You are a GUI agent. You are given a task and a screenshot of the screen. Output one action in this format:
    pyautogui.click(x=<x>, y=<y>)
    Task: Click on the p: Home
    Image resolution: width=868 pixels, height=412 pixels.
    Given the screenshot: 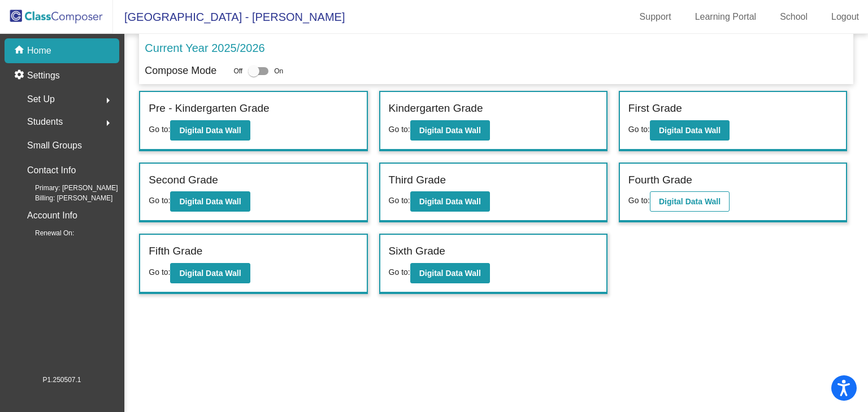 What is the action you would take?
    pyautogui.click(x=39, y=51)
    